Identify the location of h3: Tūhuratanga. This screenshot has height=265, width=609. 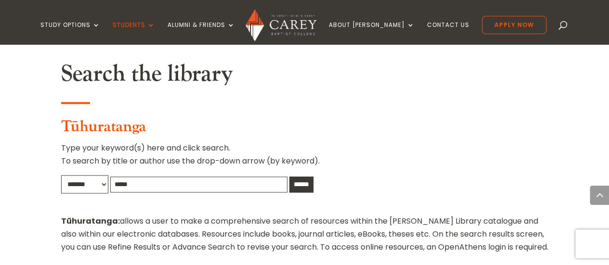
(305, 129).